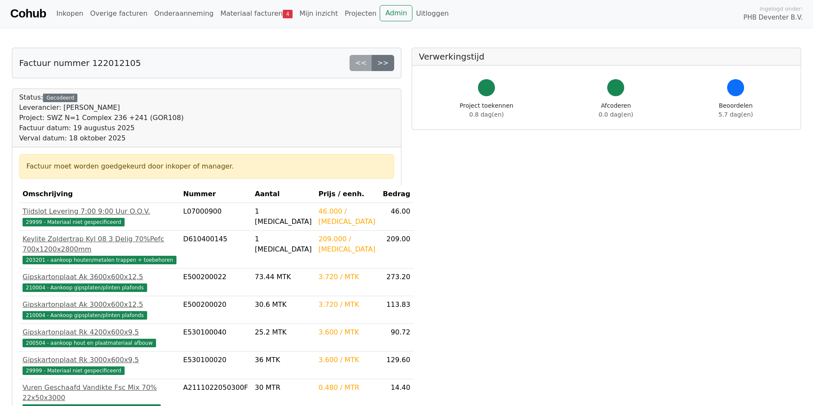  Describe the element at coordinates (283, 332) in the screenshot. I see `div: 25.2 MTK` at that location.